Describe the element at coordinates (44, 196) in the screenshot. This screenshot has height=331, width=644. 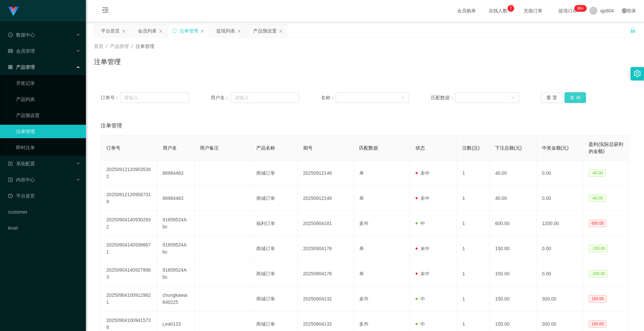
I see `a: 图标: dashboard平台首页` at that location.